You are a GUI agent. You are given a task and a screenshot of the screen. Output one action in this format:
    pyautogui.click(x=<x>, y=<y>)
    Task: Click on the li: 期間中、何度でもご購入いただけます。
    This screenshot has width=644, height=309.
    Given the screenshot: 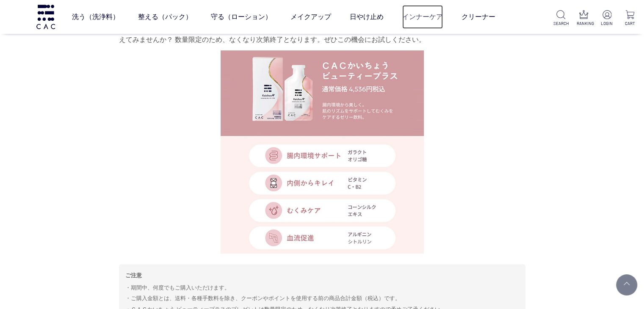 What is the action you would take?
    pyautogui.click(x=322, y=288)
    